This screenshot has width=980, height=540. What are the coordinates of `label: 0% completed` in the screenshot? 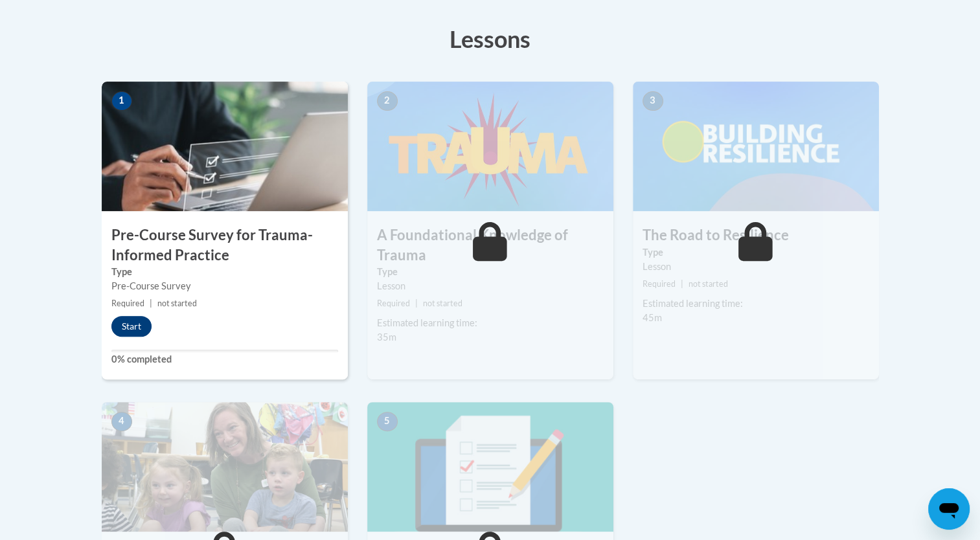 It's located at (225, 360).